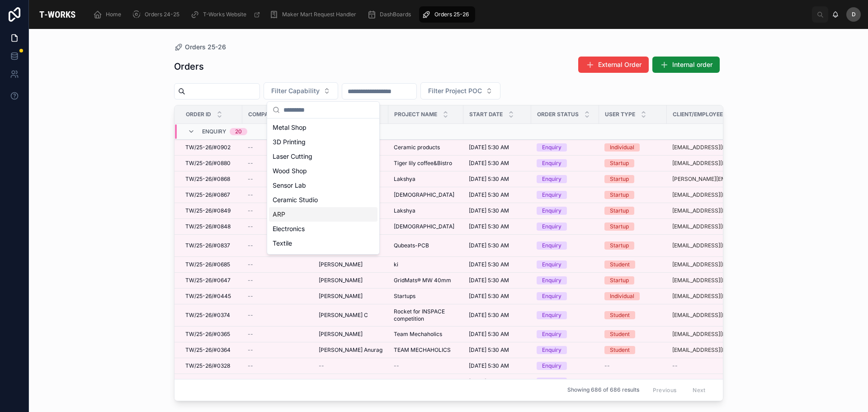 The height and width of the screenshot is (412, 868). Describe the element at coordinates (622, 147) in the screenshot. I see `div: Individual` at that location.